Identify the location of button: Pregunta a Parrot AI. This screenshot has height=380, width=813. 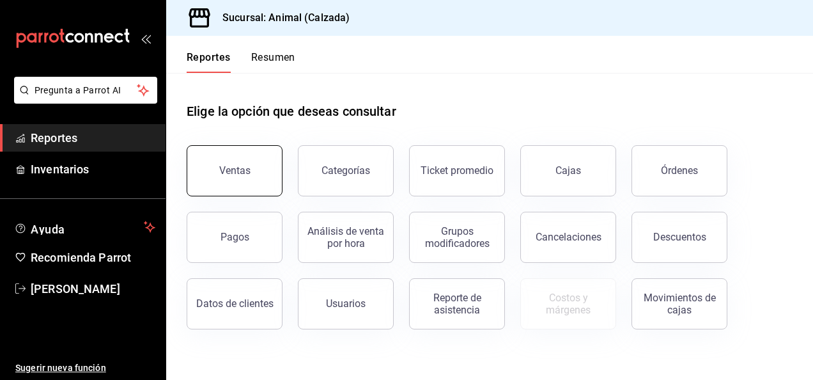
(86, 90).